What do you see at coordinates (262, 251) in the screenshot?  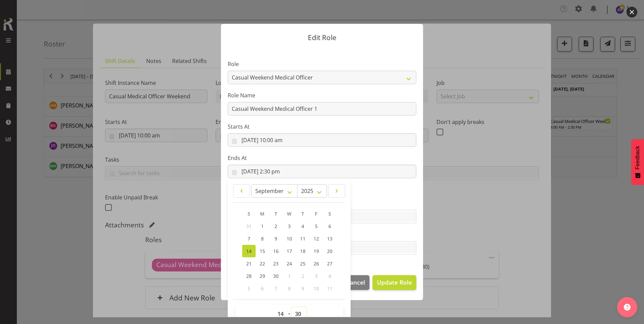 I see `a: 15` at bounding box center [262, 251].